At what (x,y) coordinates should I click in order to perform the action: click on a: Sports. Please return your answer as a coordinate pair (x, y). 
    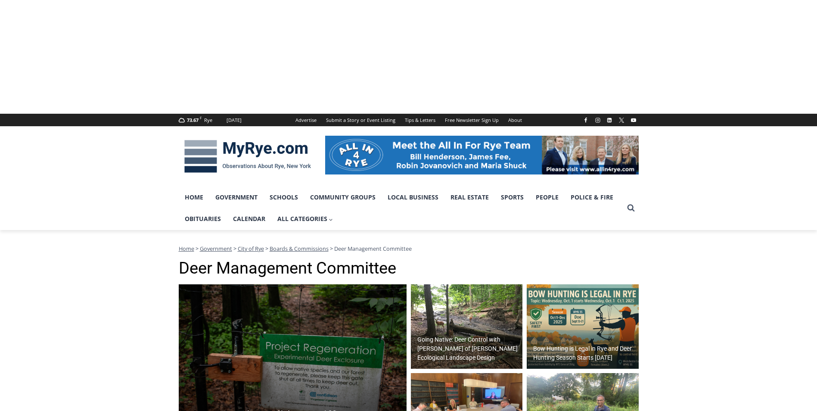
    Looking at the image, I should click on (512, 197).